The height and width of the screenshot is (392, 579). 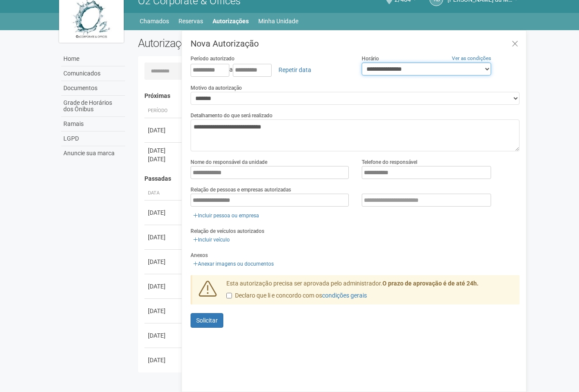 I want to click on span: Solicitar, so click(x=207, y=320).